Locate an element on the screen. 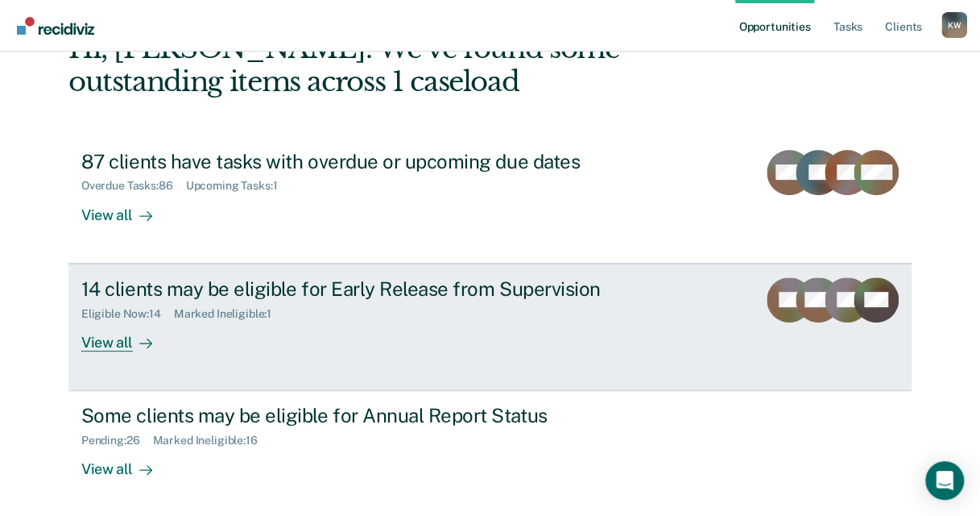 The width and height of the screenshot is (980, 516). button: Profile dropdown button is located at coordinates (955, 25).